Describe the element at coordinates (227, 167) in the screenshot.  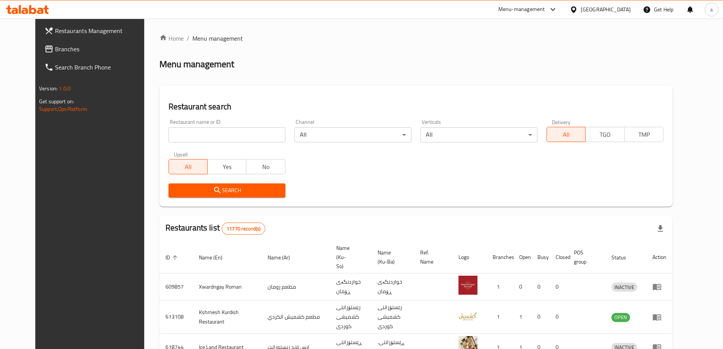
I see `span: Yes` at that location.